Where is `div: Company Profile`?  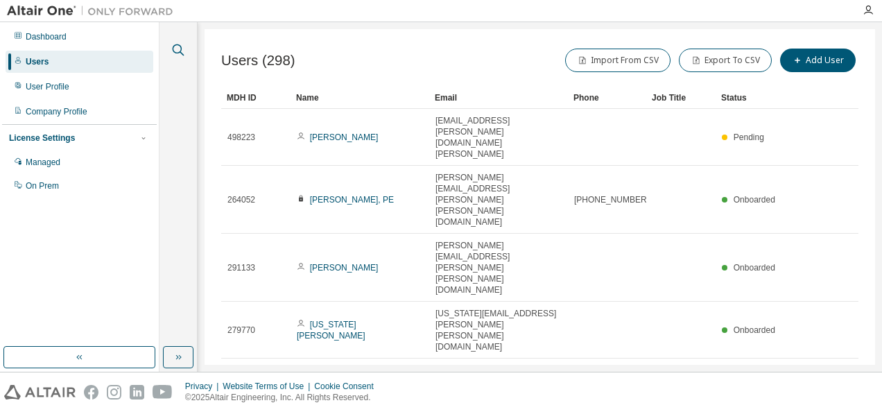
div: Company Profile is located at coordinates (56, 112).